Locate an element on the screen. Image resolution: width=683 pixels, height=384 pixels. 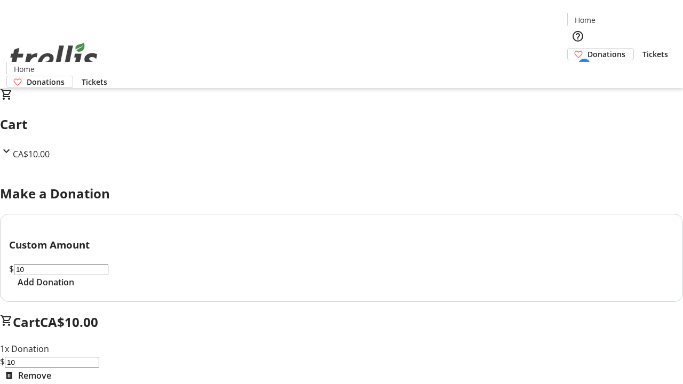
button: Add Donation is located at coordinates (46, 282).